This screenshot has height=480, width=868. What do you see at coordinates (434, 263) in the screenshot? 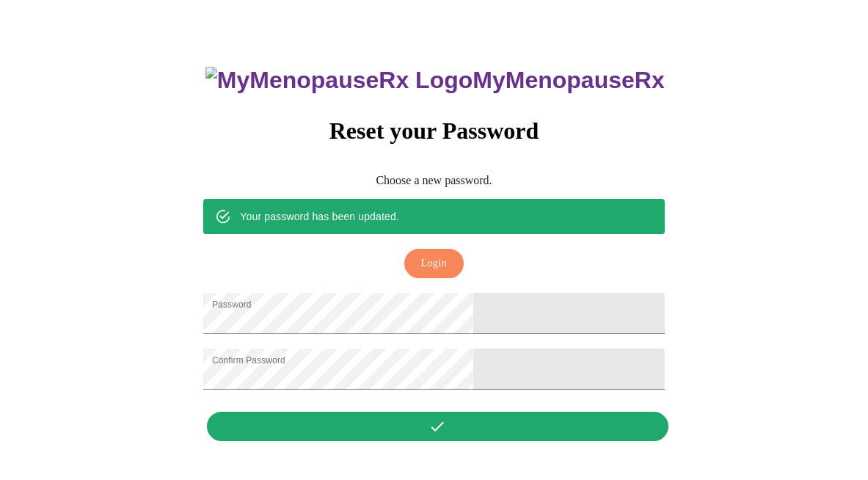
I see `span: Login` at bounding box center [434, 263].